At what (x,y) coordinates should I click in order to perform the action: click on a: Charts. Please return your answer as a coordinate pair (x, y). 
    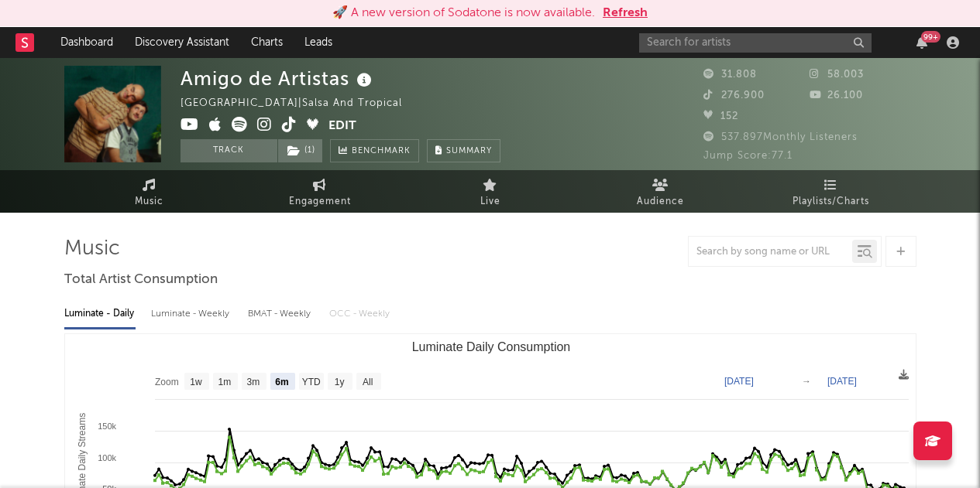
    Looking at the image, I should click on (266, 43).